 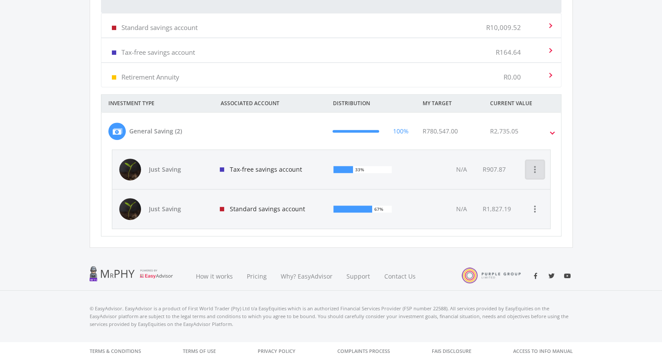 What do you see at coordinates (358, 170) in the screenshot?
I see `div: 33%` at bounding box center [358, 170].